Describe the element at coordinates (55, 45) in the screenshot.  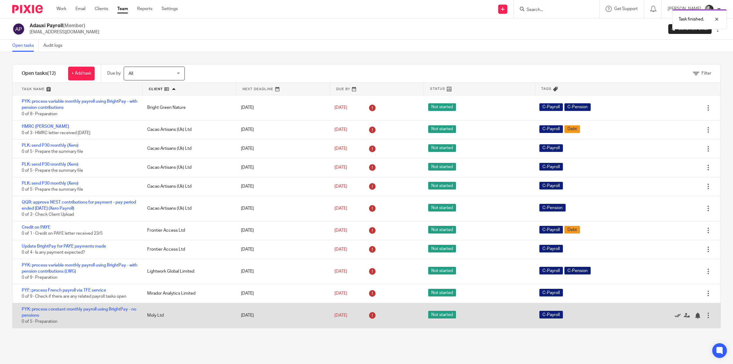
I see `a: Audit logs` at that location.